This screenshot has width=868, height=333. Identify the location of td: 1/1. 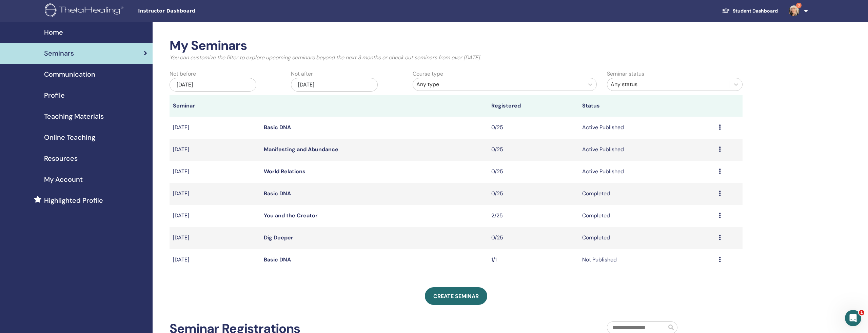
(533, 260).